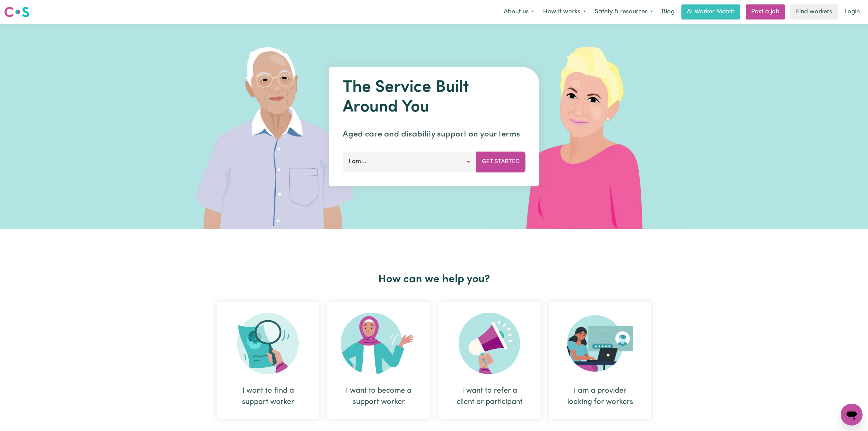  What do you see at coordinates (814, 12) in the screenshot?
I see `a: Find workers` at bounding box center [814, 12].